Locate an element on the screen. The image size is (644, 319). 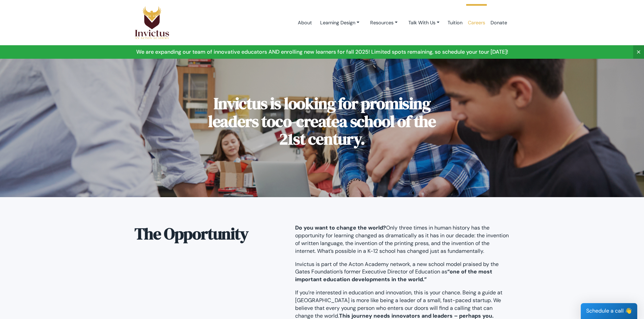
div: Schedule a call 👋 is located at coordinates (609, 311).